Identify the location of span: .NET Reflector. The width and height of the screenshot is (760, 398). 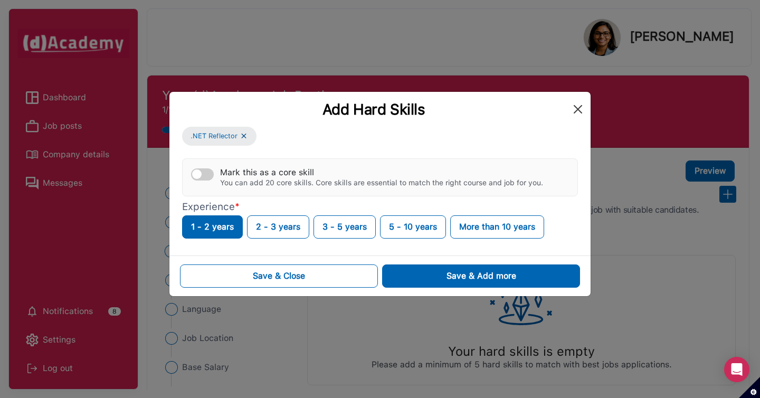
(214, 136).